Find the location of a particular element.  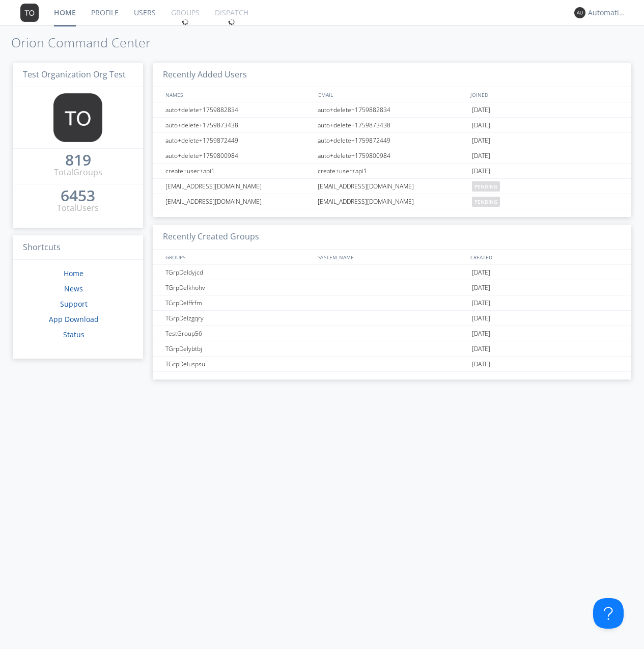

div: EMAIL is located at coordinates (392, 94).